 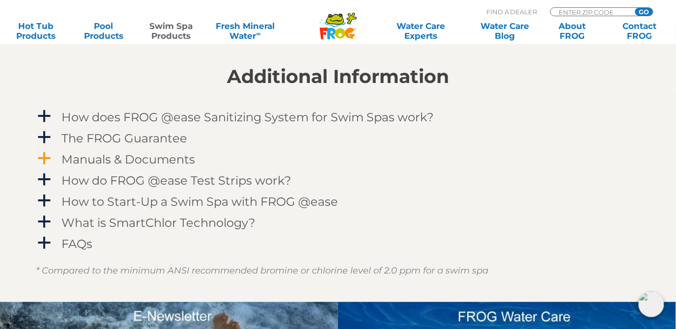 I want to click on a: a The FROG Guarantee, so click(x=338, y=138).